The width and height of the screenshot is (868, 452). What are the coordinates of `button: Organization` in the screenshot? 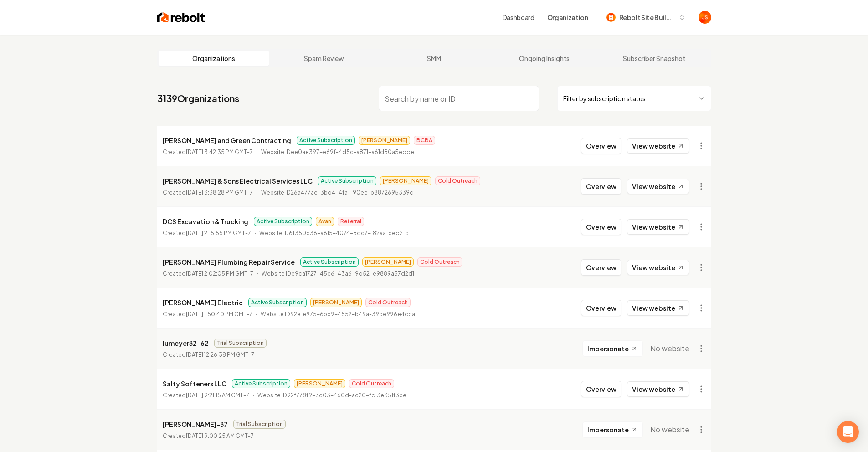 It's located at (568, 18).